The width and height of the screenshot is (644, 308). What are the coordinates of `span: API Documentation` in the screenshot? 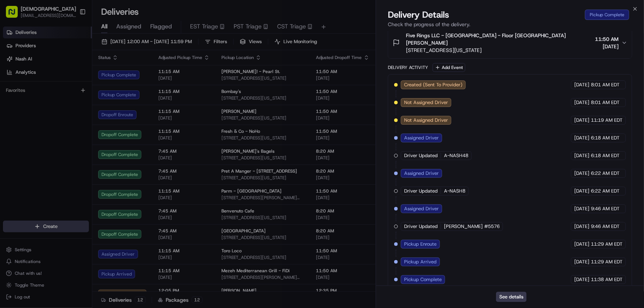 It's located at (94, 111).